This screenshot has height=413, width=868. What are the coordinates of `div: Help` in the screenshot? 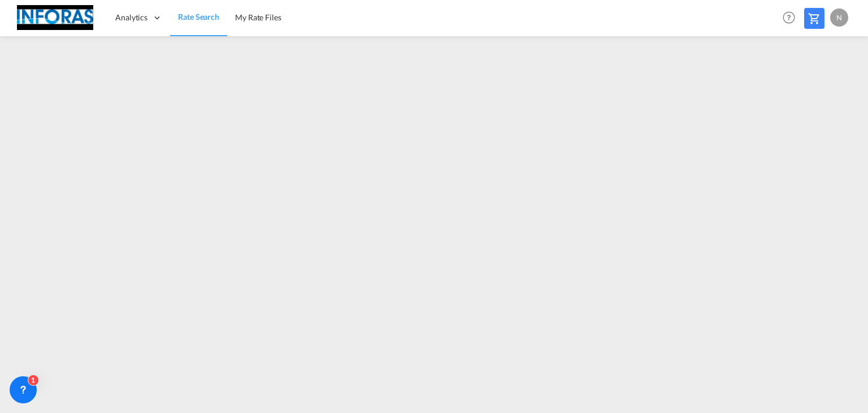 It's located at (791, 18).